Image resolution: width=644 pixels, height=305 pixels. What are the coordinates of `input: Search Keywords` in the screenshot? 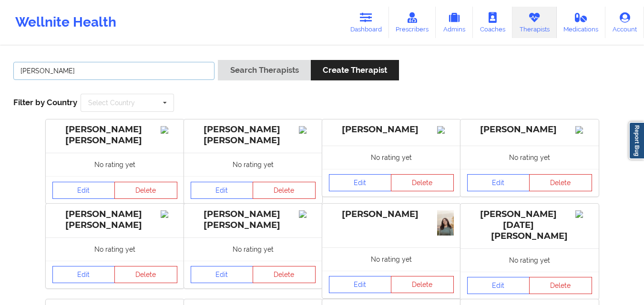 It's located at (114, 71).